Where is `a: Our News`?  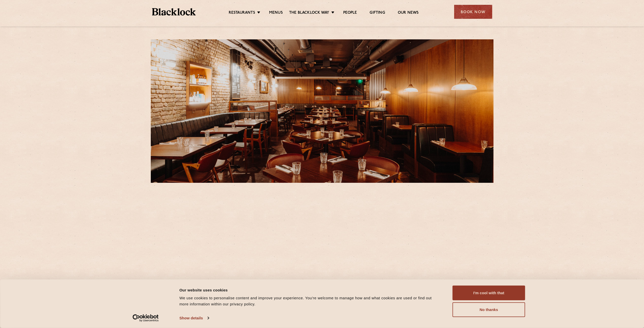 a: Our News is located at coordinates (408, 13).